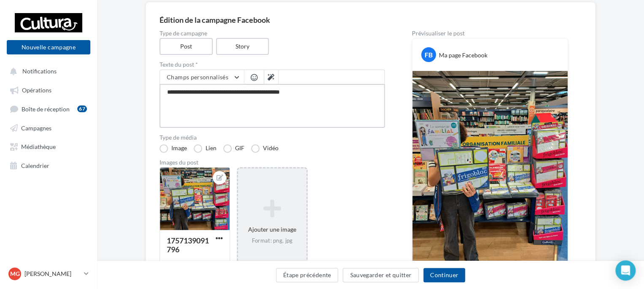 Image resolution: width=644 pixels, height=289 pixels. Describe the element at coordinates (234, 148) in the screenshot. I see `label: GIF` at that location.